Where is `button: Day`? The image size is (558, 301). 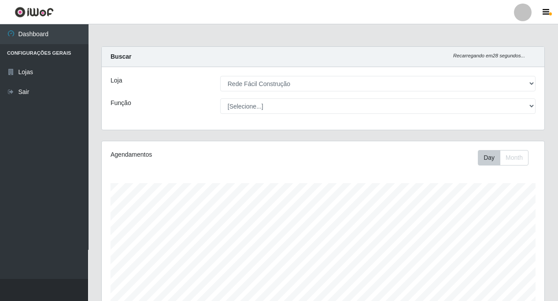 button: Day is located at coordinates (489, 157).